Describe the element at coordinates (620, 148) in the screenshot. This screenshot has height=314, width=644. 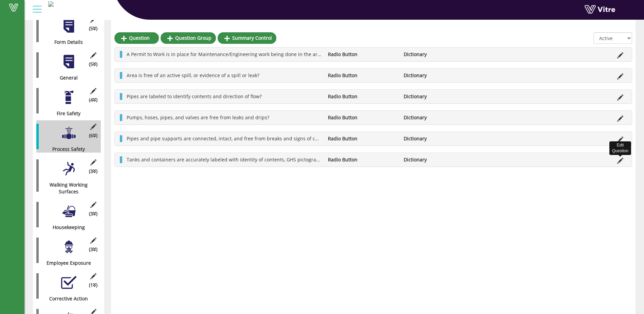
I see `div: Edit Question` at that location.